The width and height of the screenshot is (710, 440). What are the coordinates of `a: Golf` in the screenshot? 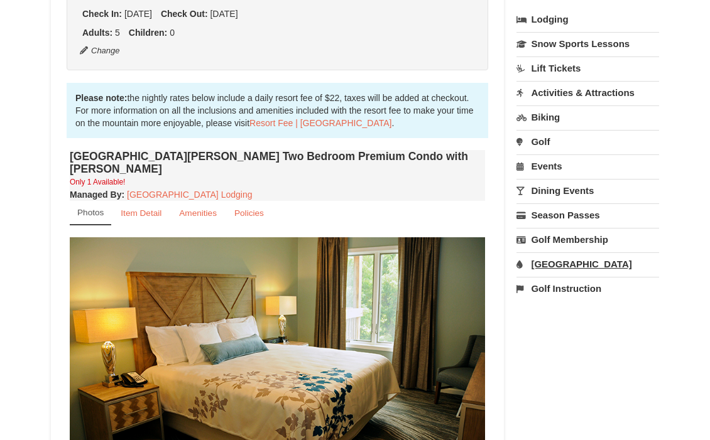 It's located at (587, 141).